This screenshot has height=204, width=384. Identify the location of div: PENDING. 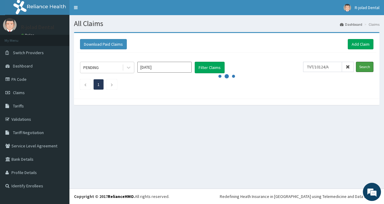
(91, 67).